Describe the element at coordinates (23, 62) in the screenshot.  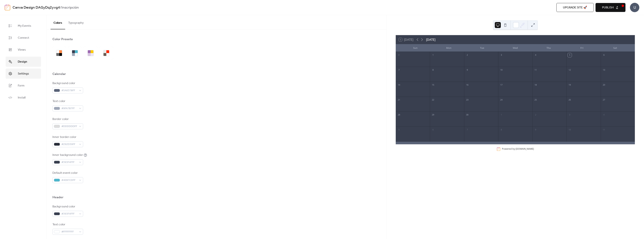
I see `a: Design` at that location.